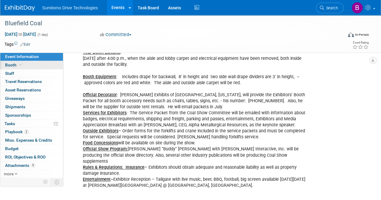 This screenshot has height=200, width=381. What do you see at coordinates (32, 124) in the screenshot?
I see `a: Tasks` at bounding box center [32, 124].